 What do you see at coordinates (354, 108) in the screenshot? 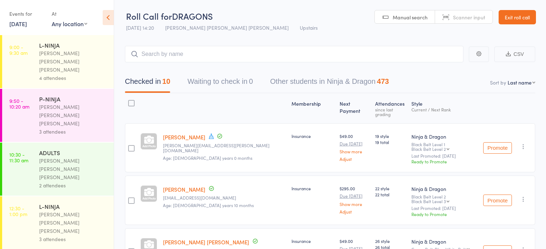
I see `div: Next Payment` at bounding box center [354, 108].